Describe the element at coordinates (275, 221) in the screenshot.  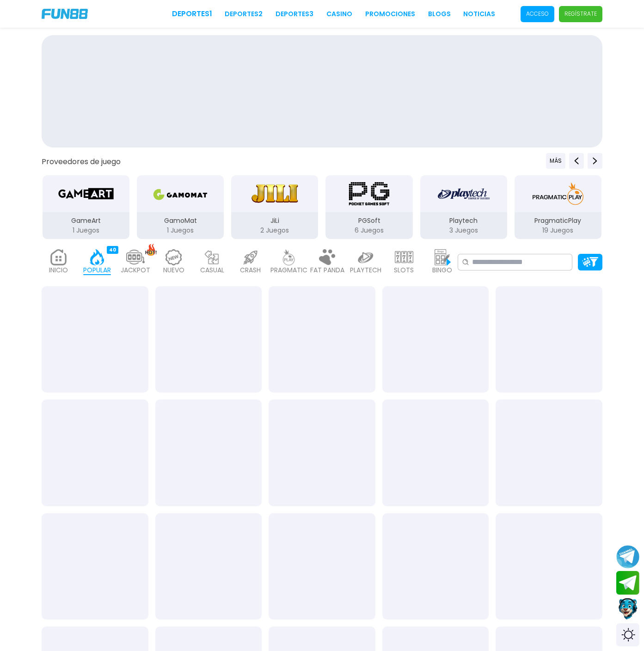
I see `p: JiLi` at that location.